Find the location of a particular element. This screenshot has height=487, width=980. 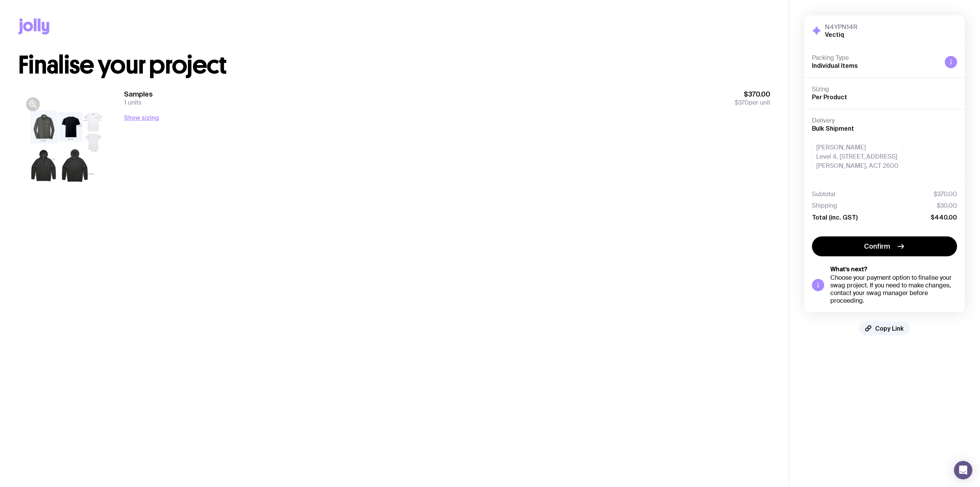

h1: Finalise your project is located at coordinates (394, 65).